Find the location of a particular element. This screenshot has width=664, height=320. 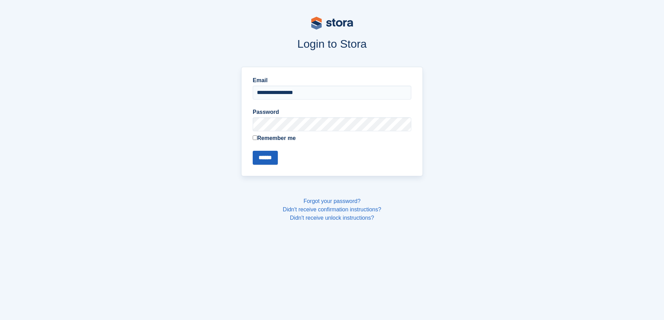

img: stora-logo-53a41332b3708ae10de48c4981b4e9114cc0af31d8433b30ea865607fb682f29.svg is located at coordinates (332, 23).